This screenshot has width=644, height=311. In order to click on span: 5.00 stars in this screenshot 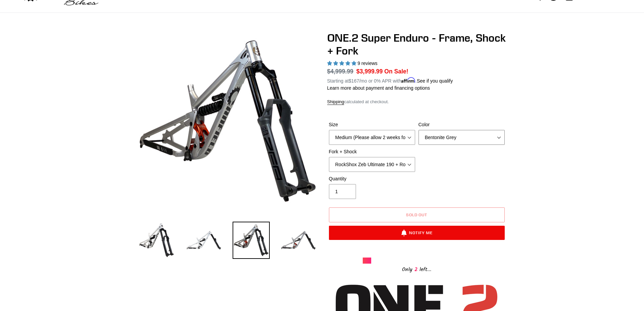, I will do `click(343, 63)`.